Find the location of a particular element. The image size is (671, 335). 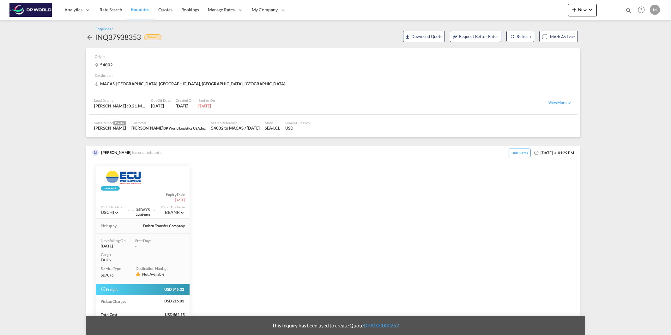

span: SD/CFS is located at coordinates (107, 275).